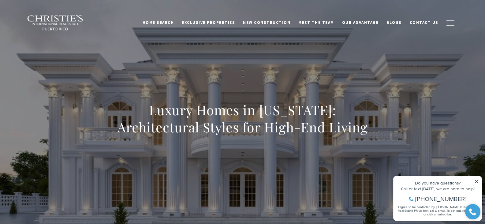 This screenshot has width=485, height=224. I want to click on a: Blogs, so click(394, 23).